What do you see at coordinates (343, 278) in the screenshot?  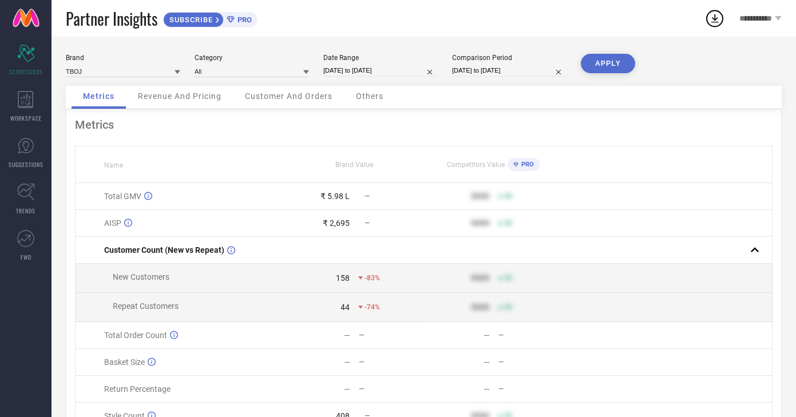 I see `div: 158` at bounding box center [343, 278].